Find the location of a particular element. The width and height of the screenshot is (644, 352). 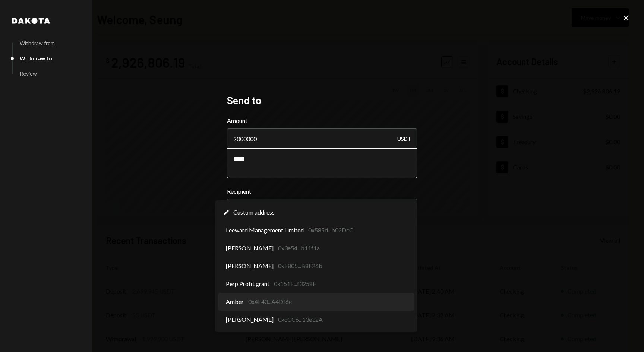

div: USDT is located at coordinates (404, 138).